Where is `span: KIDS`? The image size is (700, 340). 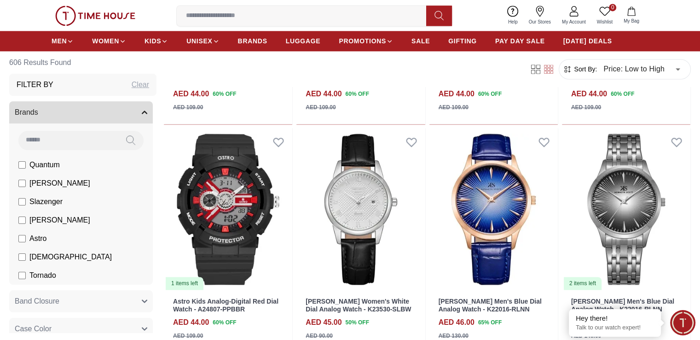
span: KIDS is located at coordinates (153, 41).